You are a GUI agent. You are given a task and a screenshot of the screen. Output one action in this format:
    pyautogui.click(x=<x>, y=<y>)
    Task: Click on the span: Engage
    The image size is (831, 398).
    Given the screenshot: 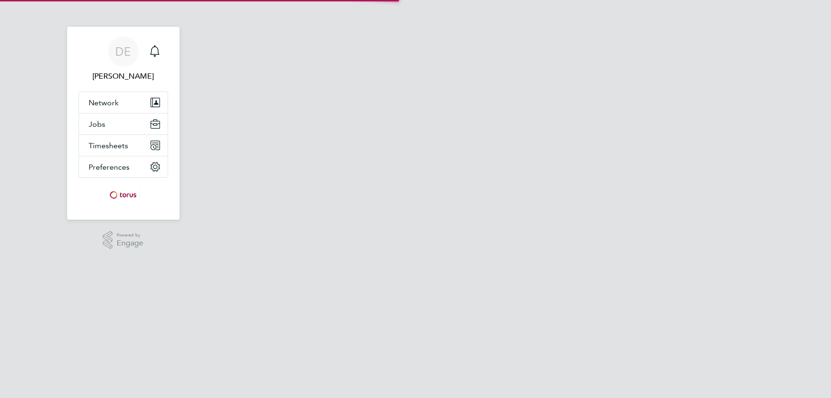 What is the action you would take?
    pyautogui.click(x=130, y=243)
    